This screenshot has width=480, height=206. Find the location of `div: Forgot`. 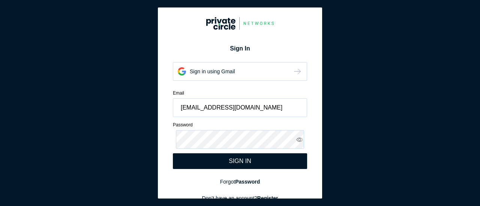

div: Forgot is located at coordinates (240, 182).